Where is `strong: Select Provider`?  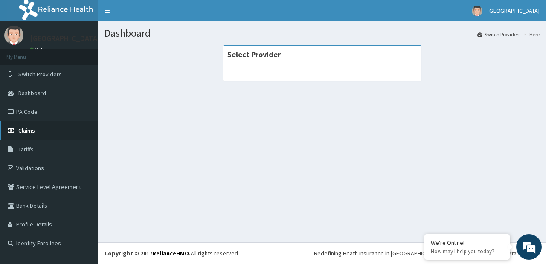
strong: Select Provider is located at coordinates (254, 54).